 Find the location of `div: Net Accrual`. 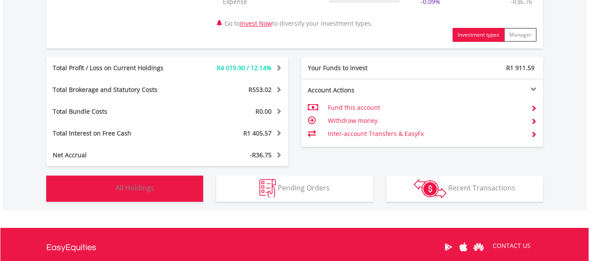

div: Net Accrual is located at coordinates (117, 155).